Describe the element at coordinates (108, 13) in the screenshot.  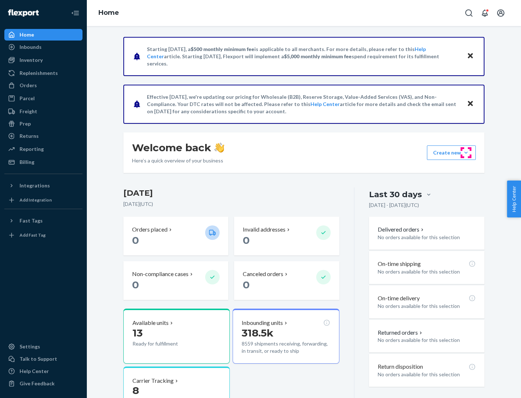
I see `ol: breadcrumbs` at that location.